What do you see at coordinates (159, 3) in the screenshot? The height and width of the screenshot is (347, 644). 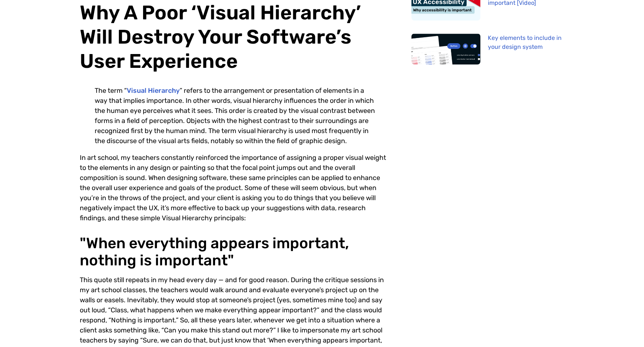 I see `span: Last Name` at bounding box center [159, 3].